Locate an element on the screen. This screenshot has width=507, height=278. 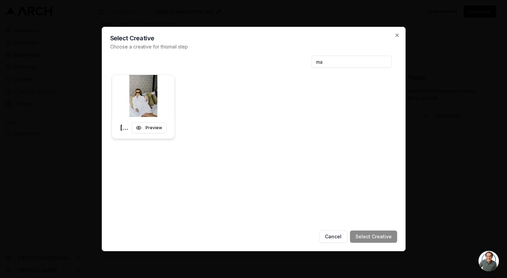
h2: Select Creative is located at coordinates (254, 38).